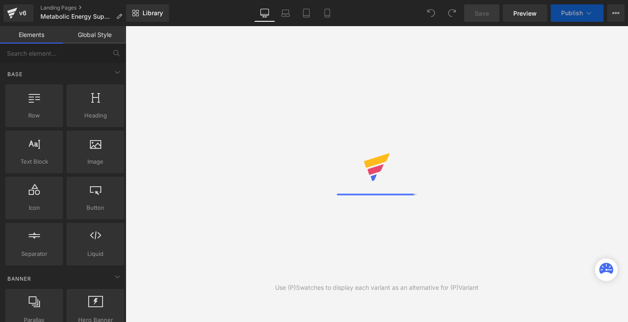 This screenshot has height=322, width=628. Describe the element at coordinates (85, 8) in the screenshot. I see `a: Landing Pages` at that location.